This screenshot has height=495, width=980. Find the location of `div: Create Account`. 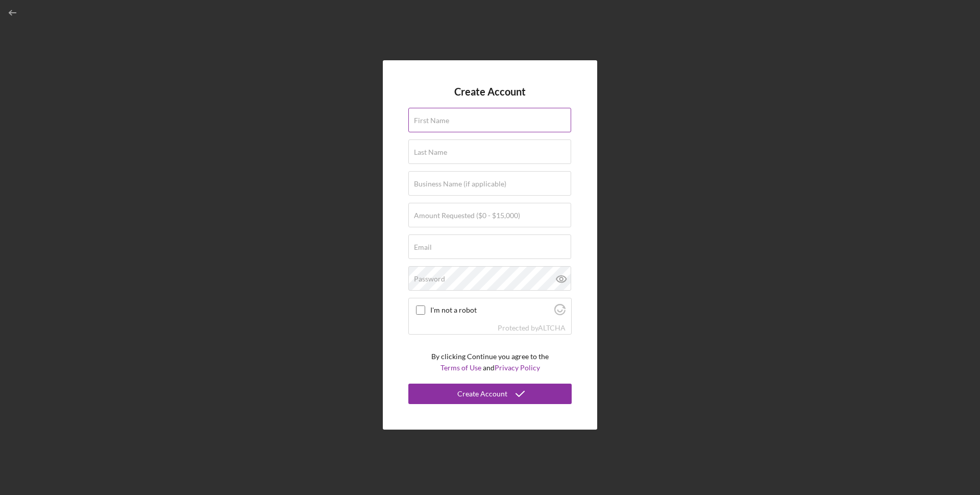

div: Create Account is located at coordinates (482, 393).